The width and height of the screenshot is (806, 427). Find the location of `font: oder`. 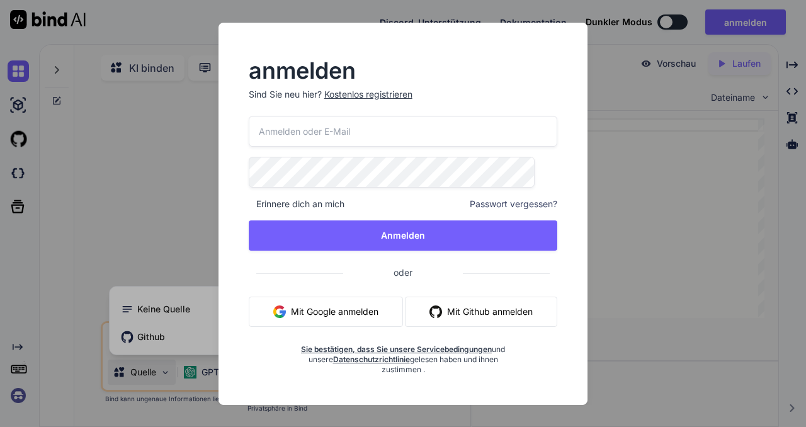

font: oder is located at coordinates (403, 272).